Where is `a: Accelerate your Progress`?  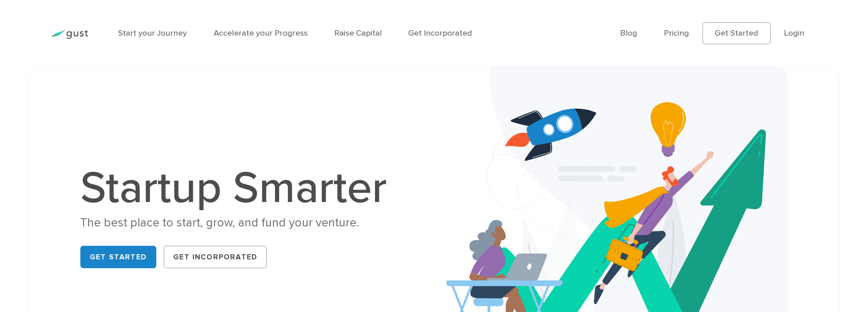
a: Accelerate your Progress is located at coordinates (260, 33).